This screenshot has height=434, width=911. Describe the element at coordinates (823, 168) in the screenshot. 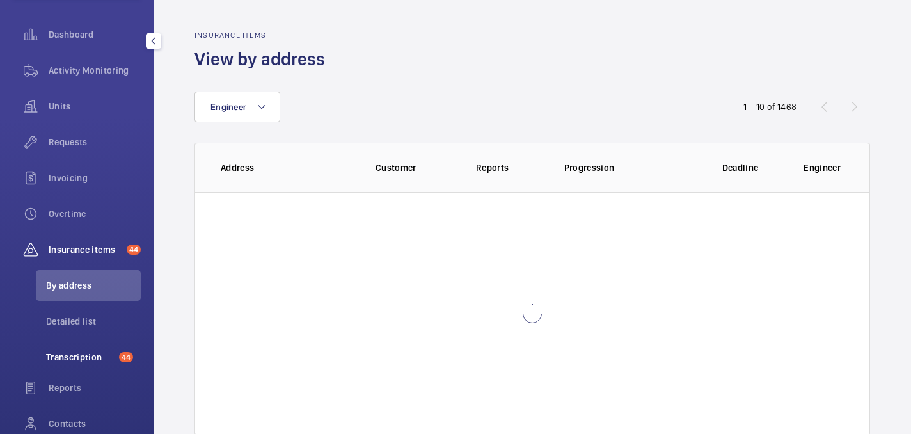

I see `p: Engineer` at that location.